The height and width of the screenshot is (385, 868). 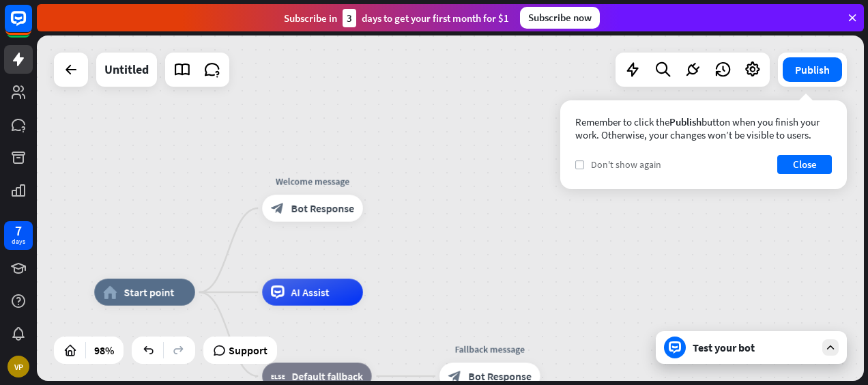 What do you see at coordinates (126, 70) in the screenshot?
I see `div: Untitled` at bounding box center [126, 70].